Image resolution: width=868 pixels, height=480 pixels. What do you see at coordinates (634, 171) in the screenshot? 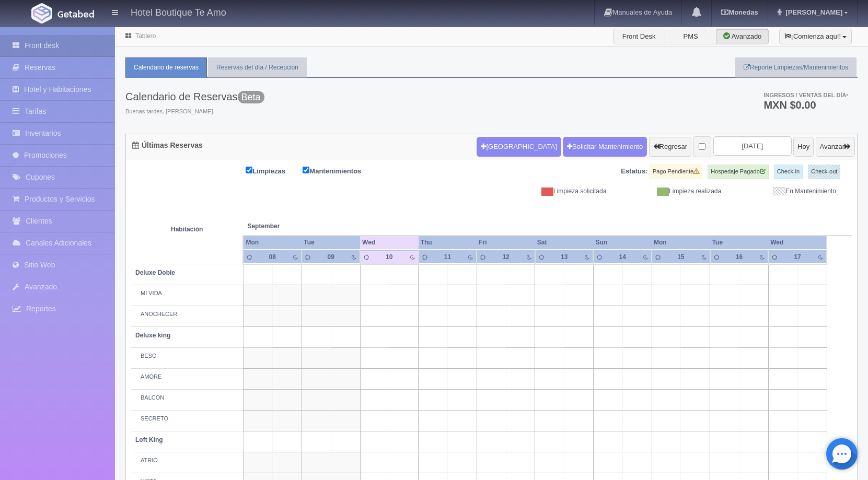
I see `label: Estatus:` at bounding box center [634, 171].